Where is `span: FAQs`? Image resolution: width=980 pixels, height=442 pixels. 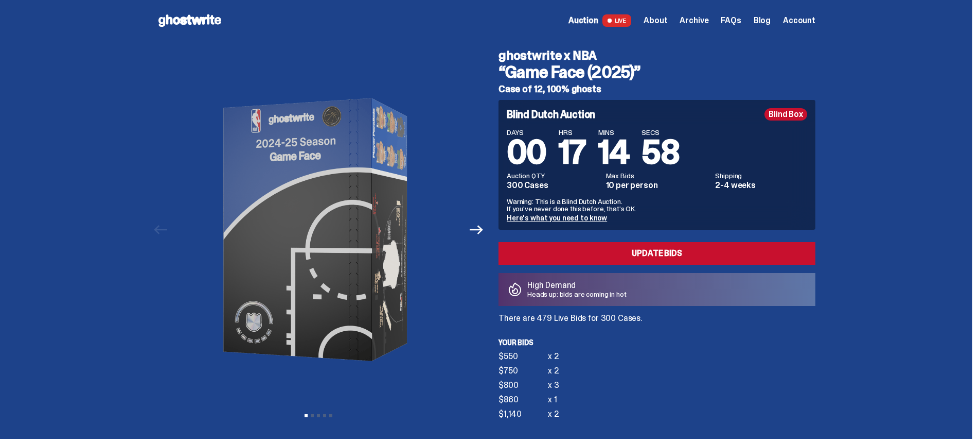
span: FAQs is located at coordinates (731, 21).